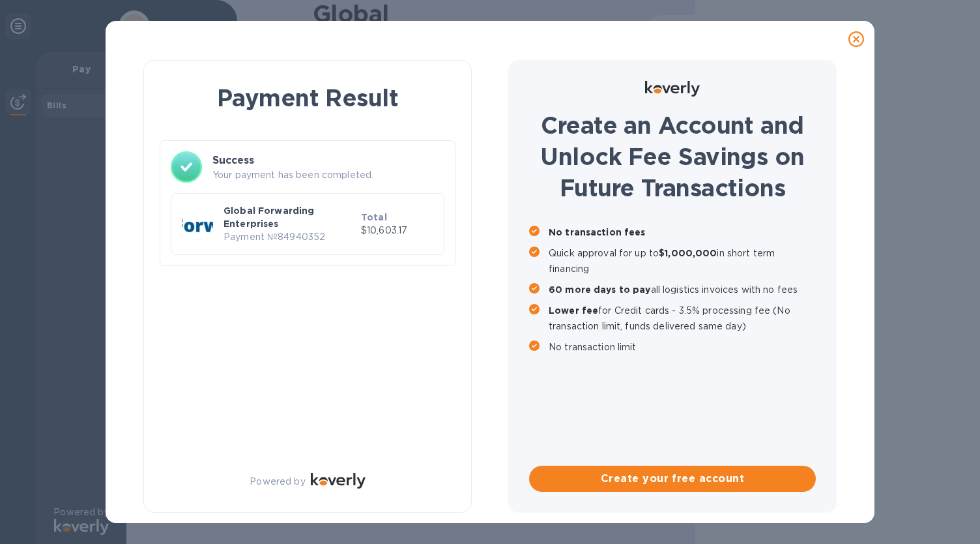 The height and width of the screenshot is (544, 980). What do you see at coordinates (682, 289) in the screenshot?
I see `p: all logistics invoices with no fees` at bounding box center [682, 289].